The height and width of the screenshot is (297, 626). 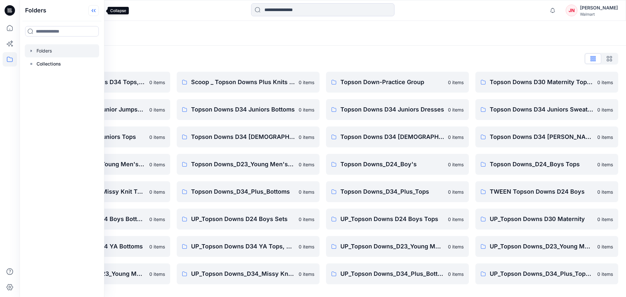 What do you see at coordinates (243, 192) in the screenshot?
I see `p: Topson Downs_D34_Plus_Bottoms` at bounding box center [243, 192].